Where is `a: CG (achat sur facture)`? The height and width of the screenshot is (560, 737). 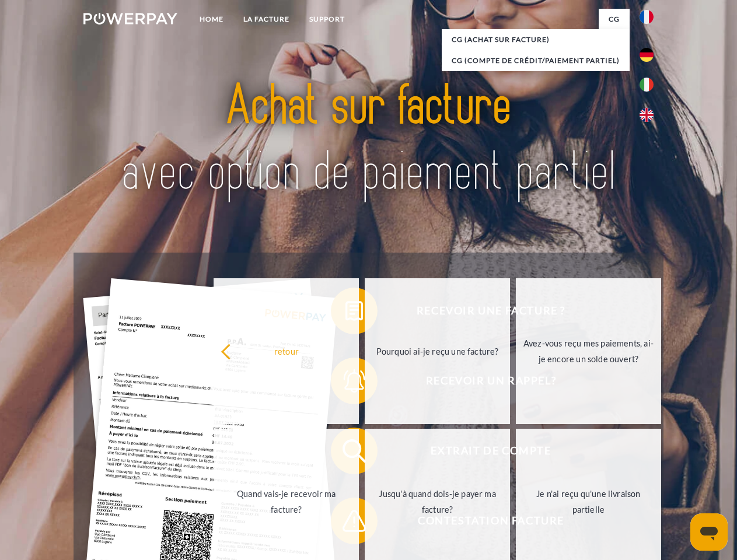 a: CG (achat sur facture) is located at coordinates (536, 39).